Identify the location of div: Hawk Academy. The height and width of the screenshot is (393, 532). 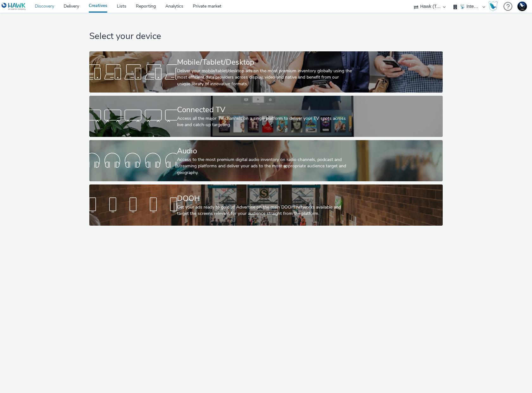
(493, 6).